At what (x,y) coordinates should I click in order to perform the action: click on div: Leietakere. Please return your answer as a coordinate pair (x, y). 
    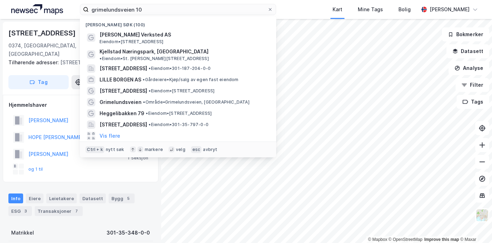
    Looking at the image, I should click on (61, 198).